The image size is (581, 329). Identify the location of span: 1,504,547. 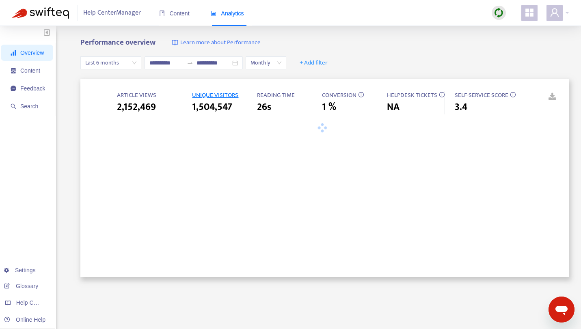
(212, 107).